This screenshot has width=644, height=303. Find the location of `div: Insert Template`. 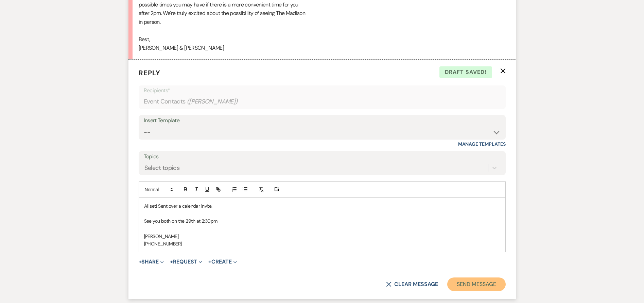

div: Insert Template is located at coordinates (322, 121).